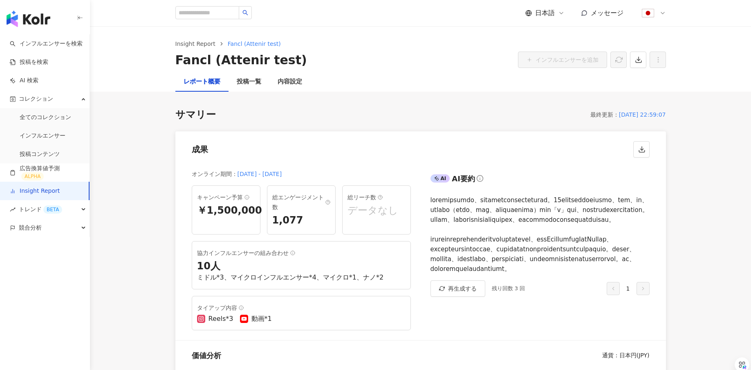  Describe the element at coordinates (207, 355) in the screenshot. I see `div: 価値分析` at that location.